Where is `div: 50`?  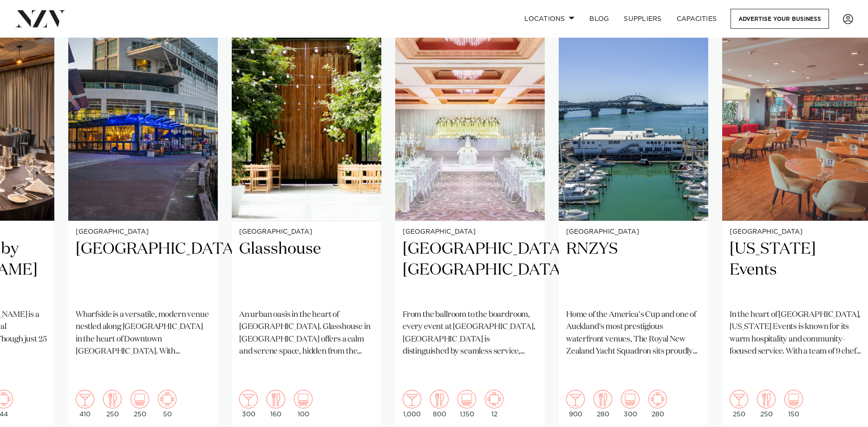
div: 50 is located at coordinates (167, 404).